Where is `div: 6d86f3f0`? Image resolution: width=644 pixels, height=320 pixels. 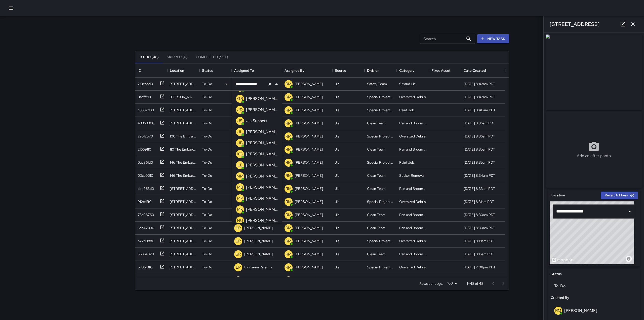
div: 6d86f3f0 is located at coordinates (144, 266).